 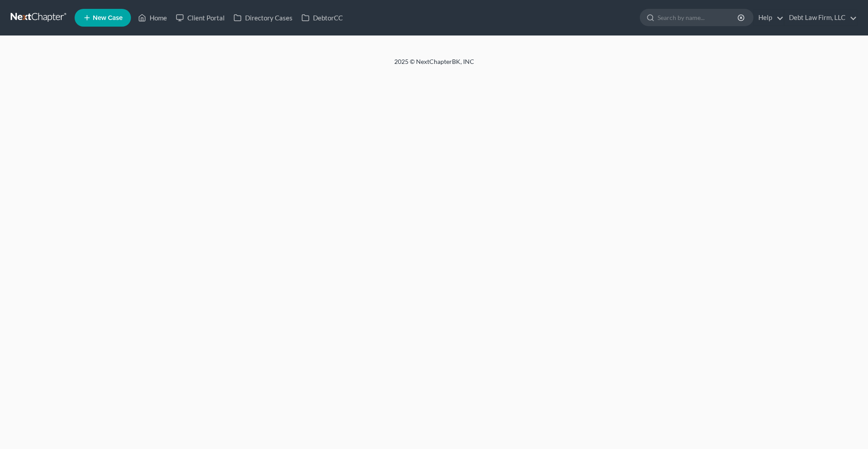 What do you see at coordinates (769, 18) in the screenshot?
I see `a: Help` at bounding box center [769, 18].